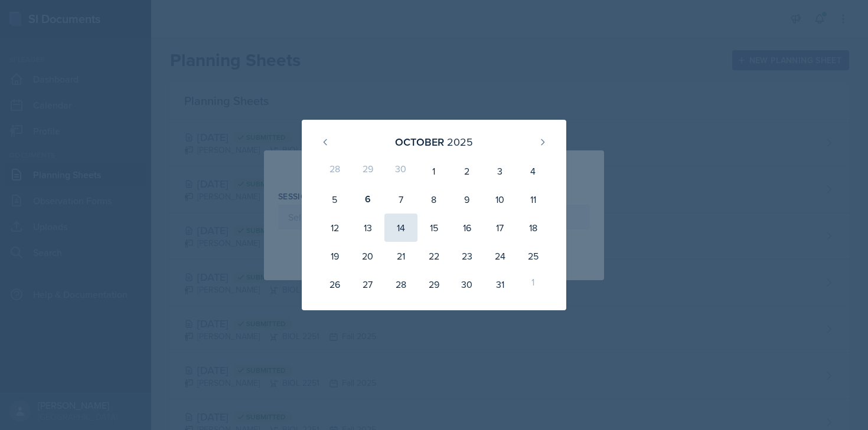 This screenshot has width=868, height=430. Describe the element at coordinates (500, 228) in the screenshot. I see `div: 17` at that location.